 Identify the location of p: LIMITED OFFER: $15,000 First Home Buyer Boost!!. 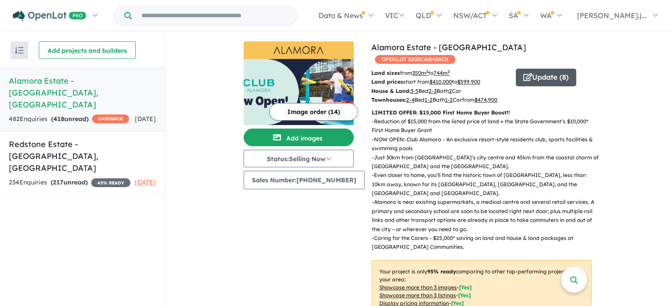
(481, 113).